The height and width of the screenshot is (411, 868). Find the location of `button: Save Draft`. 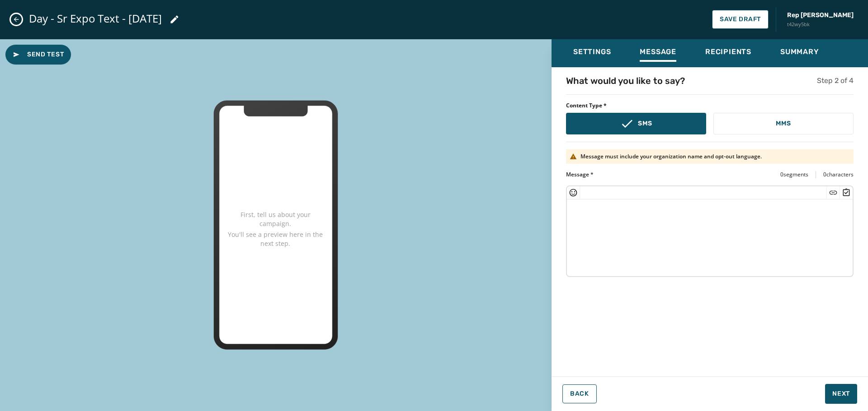

button: Save Draft is located at coordinates (740, 19).